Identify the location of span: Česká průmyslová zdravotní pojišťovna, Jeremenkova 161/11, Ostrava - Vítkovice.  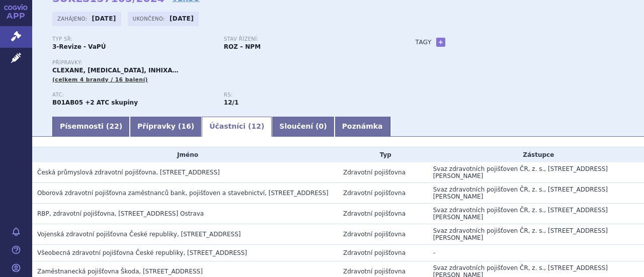
(128, 173).